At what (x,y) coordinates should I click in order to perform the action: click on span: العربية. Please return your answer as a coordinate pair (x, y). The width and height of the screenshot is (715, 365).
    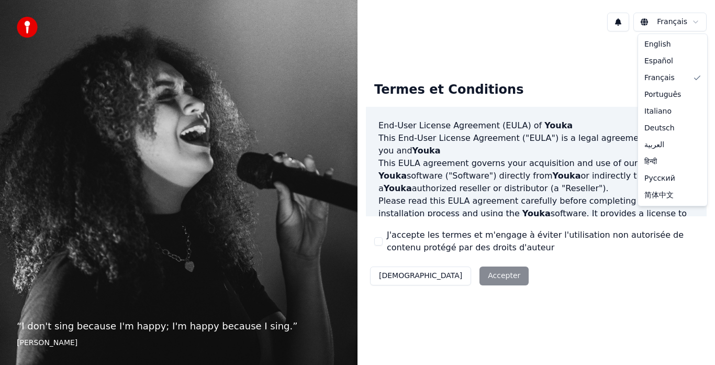
    Looking at the image, I should click on (655, 145).